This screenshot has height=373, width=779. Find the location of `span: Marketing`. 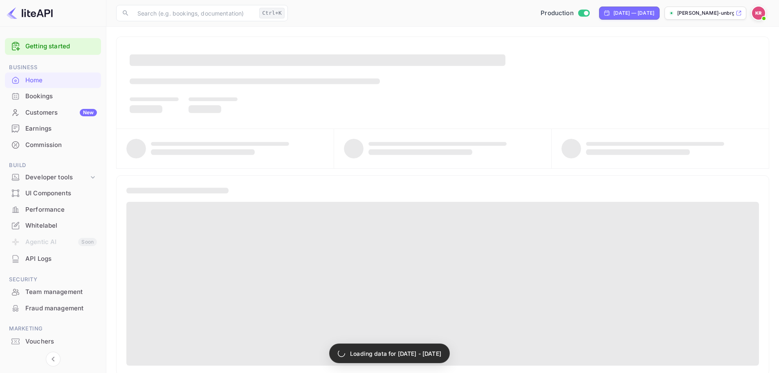

span: Marketing is located at coordinates (53, 329).